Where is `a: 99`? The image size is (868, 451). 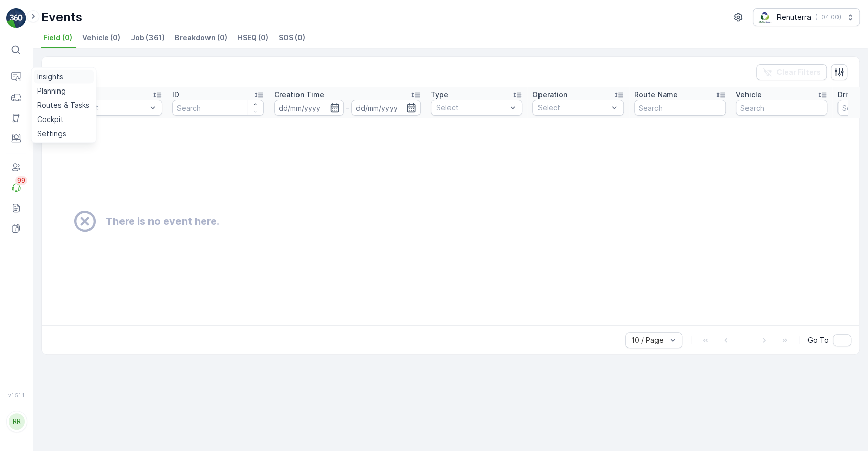 a: 99 is located at coordinates (16, 188).